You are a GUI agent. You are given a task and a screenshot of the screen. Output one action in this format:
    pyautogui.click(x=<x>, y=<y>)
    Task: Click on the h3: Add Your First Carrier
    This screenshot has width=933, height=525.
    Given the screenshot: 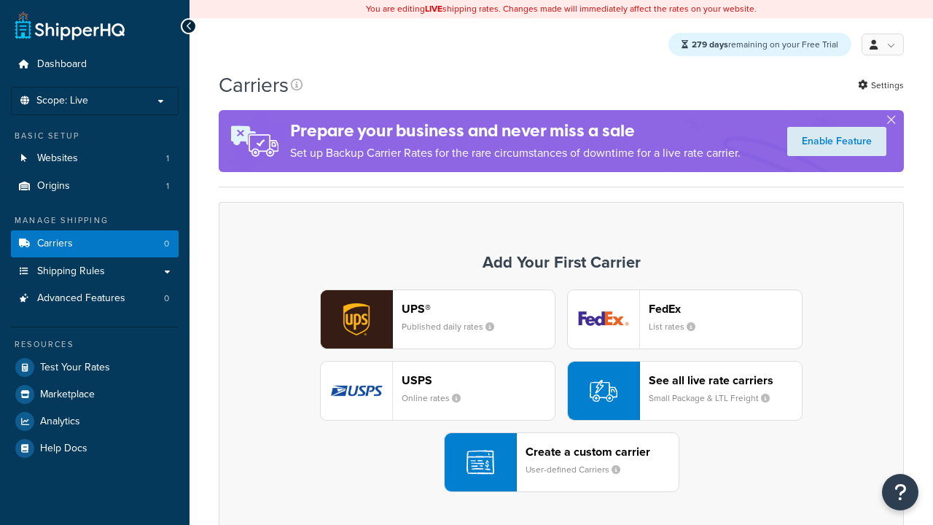 What is the action you would take?
    pyautogui.click(x=561, y=262)
    